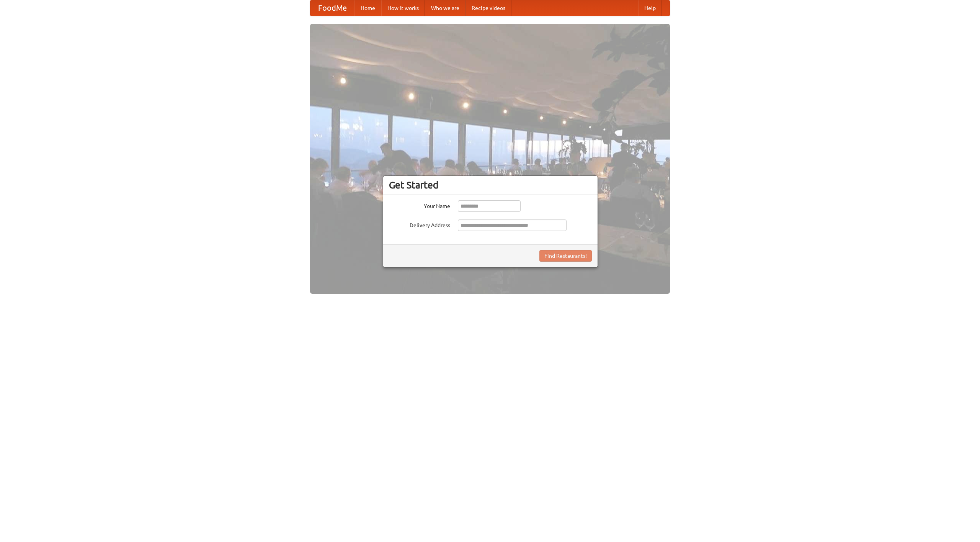 This screenshot has height=542, width=980. I want to click on a: Who we are, so click(445, 8).